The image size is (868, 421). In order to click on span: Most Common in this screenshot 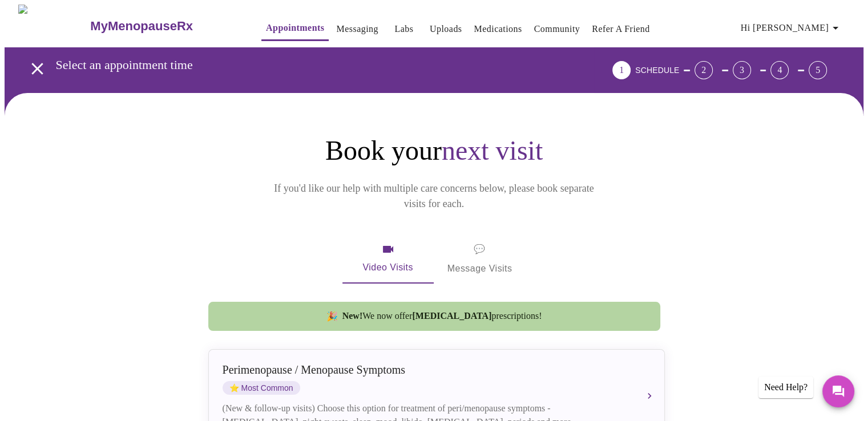, I will do `click(261, 388)`.